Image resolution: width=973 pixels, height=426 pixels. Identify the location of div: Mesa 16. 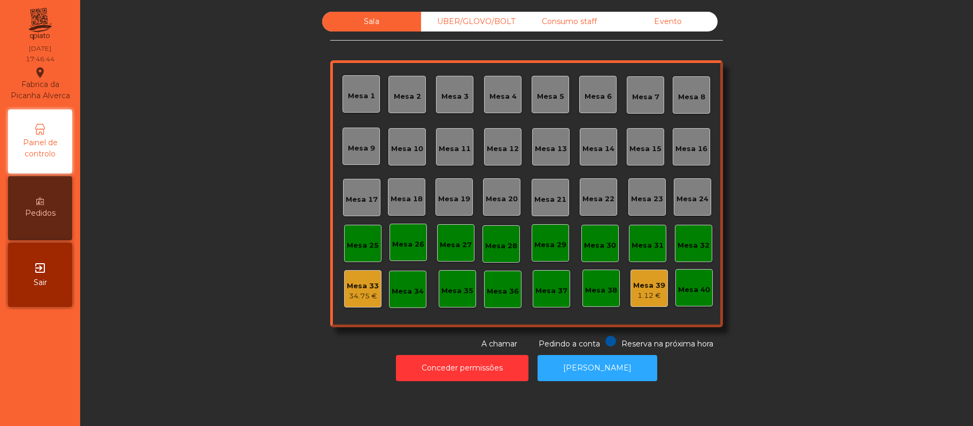
(692, 149).